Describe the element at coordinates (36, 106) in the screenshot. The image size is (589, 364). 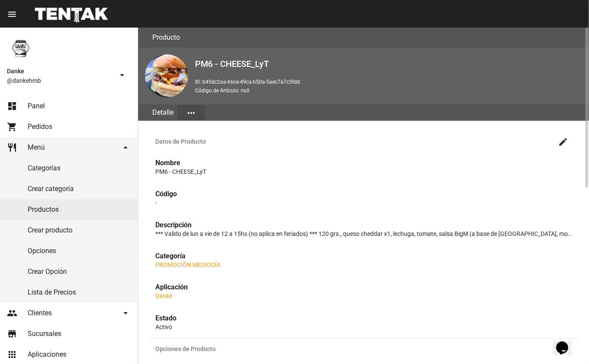
I see `span: Panel` at that location.